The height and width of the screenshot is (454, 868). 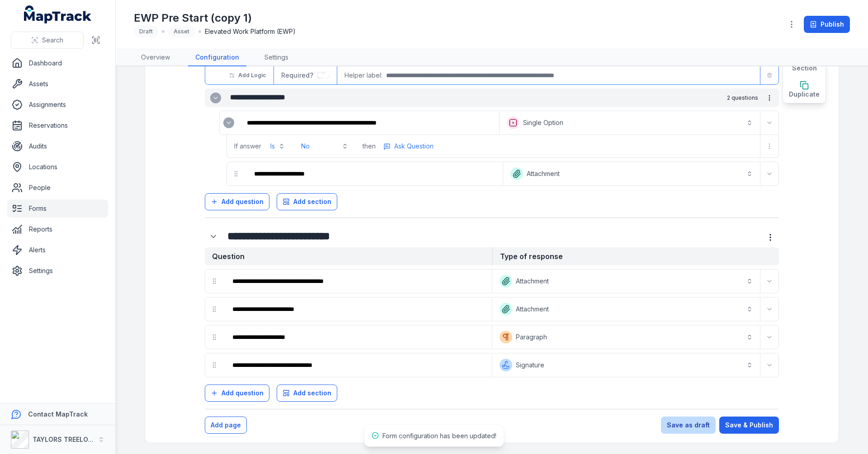 I want to click on div: :r34b:-form-item-label, so click(x=214, y=237).